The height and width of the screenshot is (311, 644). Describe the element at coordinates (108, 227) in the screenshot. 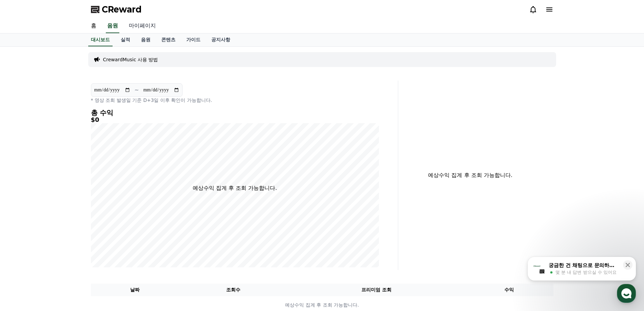

I see `span: 설정` at that location.